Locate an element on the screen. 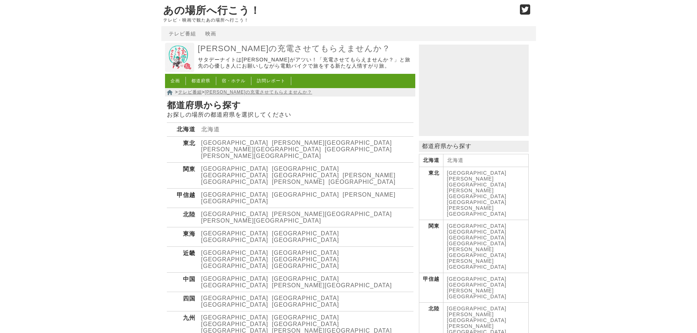  th: 北陸 is located at coordinates (182, 218).